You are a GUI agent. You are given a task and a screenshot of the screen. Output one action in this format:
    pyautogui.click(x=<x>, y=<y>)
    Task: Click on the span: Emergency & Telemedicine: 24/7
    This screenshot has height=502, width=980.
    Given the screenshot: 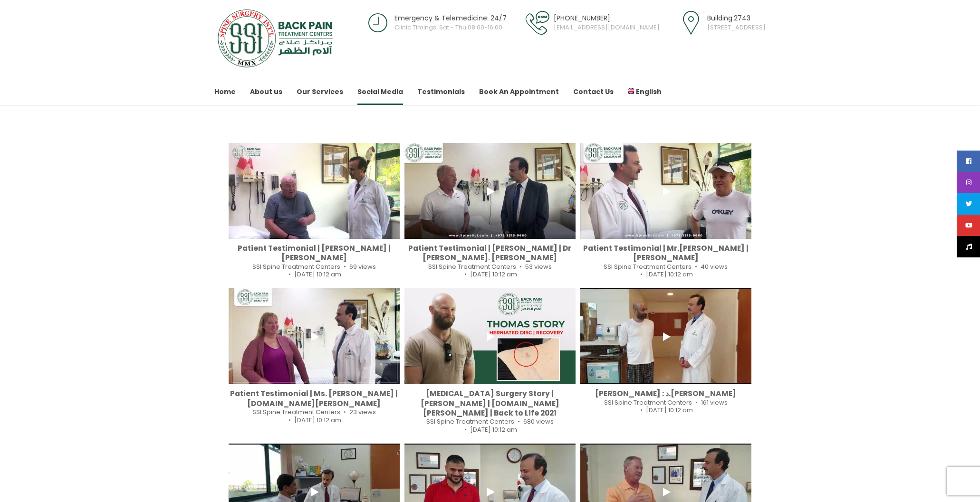 What is the action you would take?
    pyautogui.click(x=451, y=18)
    